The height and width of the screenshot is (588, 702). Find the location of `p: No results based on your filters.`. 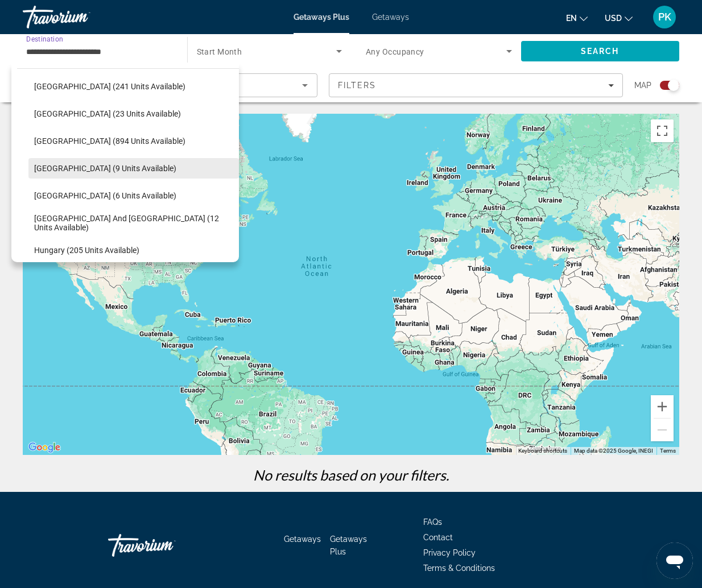

p: No results based on your filters. is located at coordinates (351, 475).